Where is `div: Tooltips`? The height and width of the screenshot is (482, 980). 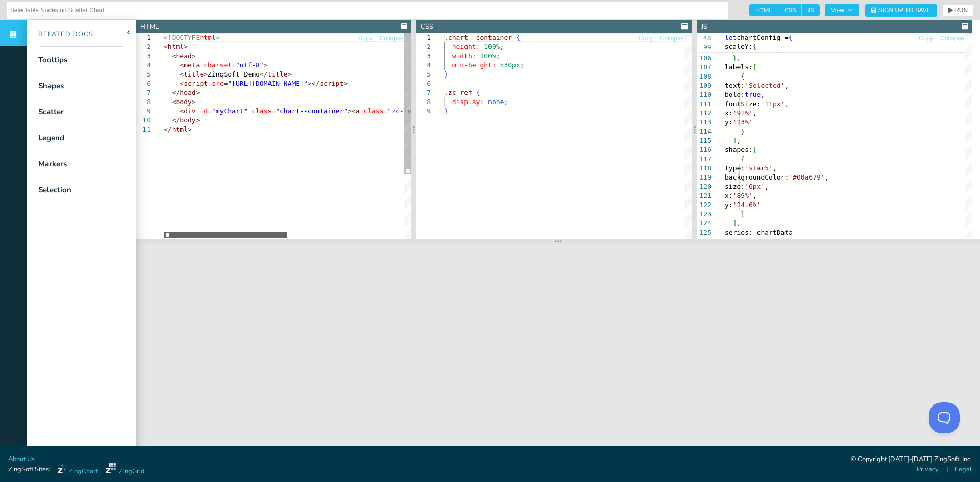
div: Tooltips is located at coordinates (53, 60).